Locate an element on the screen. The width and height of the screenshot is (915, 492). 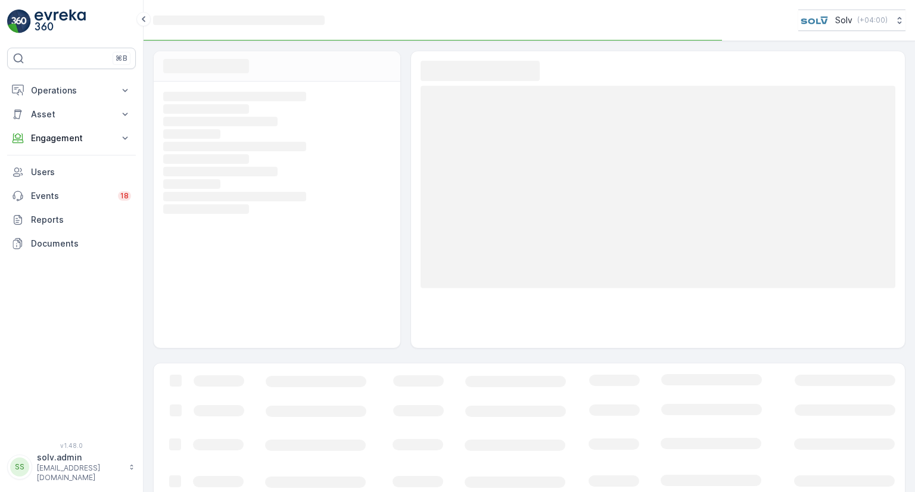
p: Engagement is located at coordinates (72, 138).